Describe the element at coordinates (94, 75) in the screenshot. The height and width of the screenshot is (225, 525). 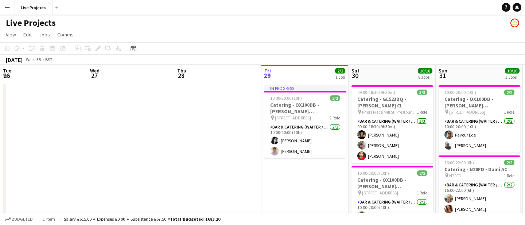
I see `span: 27` at that location.